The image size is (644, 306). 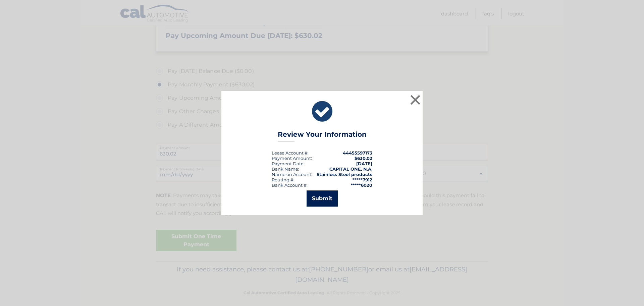 I want to click on div: Lease Account #:, so click(x=290, y=153).